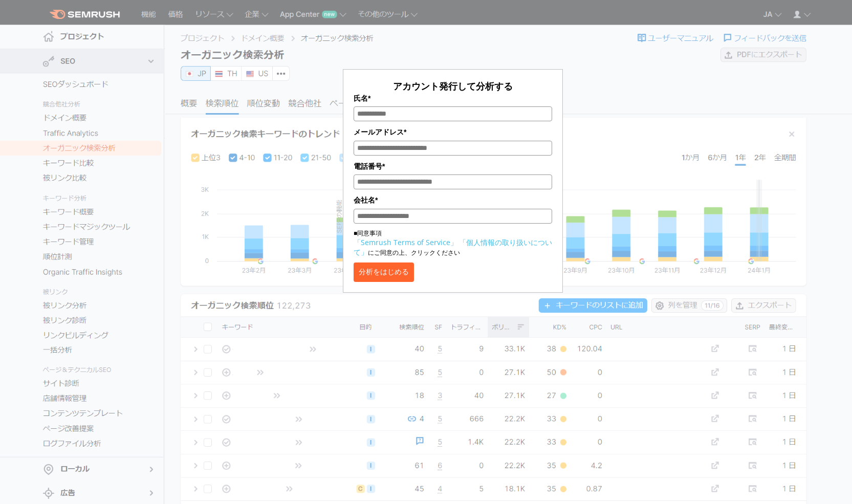  Describe the element at coordinates (405, 242) in the screenshot. I see `a: 「Semrush Terms of Service」` at that location.